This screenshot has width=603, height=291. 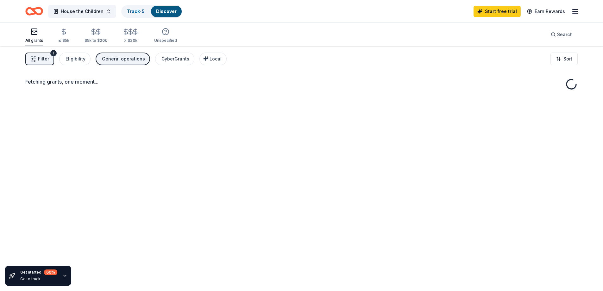 I want to click on a: Track· 5, so click(x=136, y=11).